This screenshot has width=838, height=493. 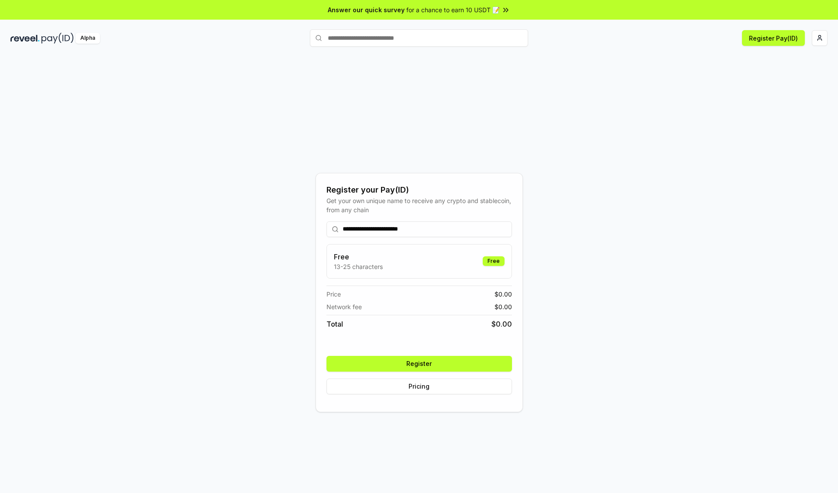 What do you see at coordinates (453, 10) in the screenshot?
I see `span: for a chance to earn 10 USDT 📝` at bounding box center [453, 10].